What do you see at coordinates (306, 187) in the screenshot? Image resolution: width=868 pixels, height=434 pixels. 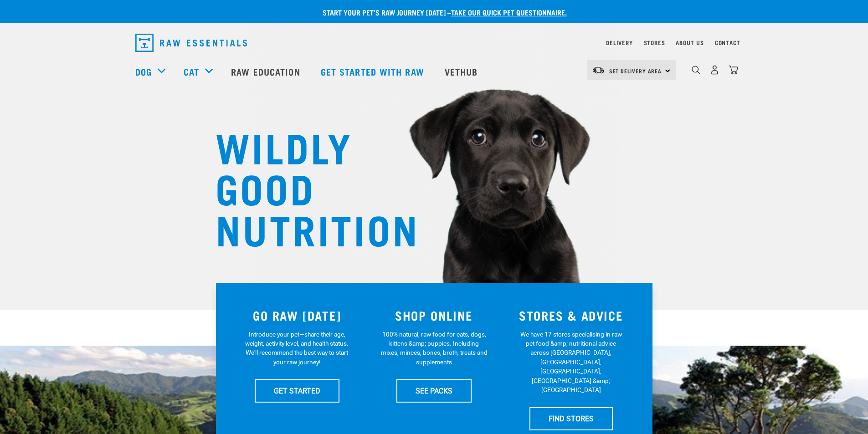 I see `h1: WILDLY GOOD NUTRITION` at bounding box center [306, 187].